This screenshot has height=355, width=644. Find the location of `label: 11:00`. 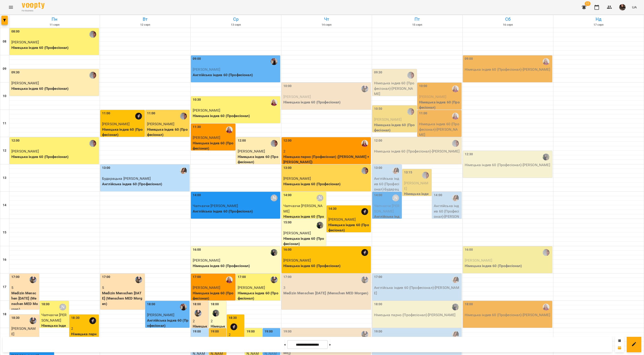

label: 11:00 is located at coordinates (423, 113).